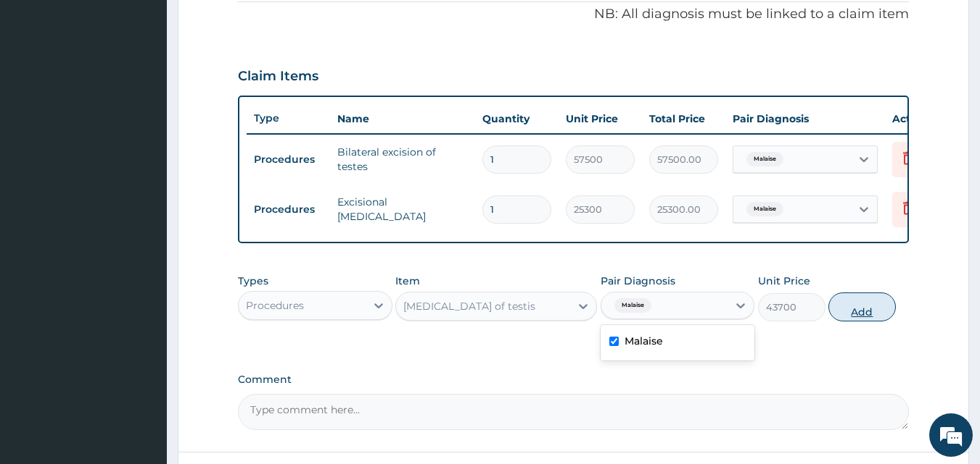  Describe the element at coordinates (784, 281) in the screenshot. I see `label: Unit Price` at that location.